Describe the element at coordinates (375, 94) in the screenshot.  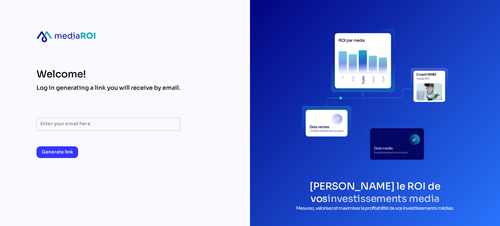
I see `div: login` at that location.